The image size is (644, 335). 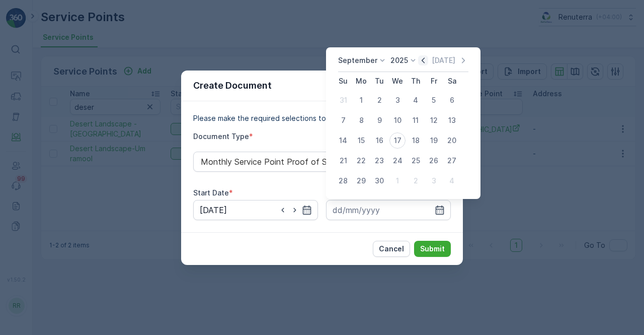 What do you see at coordinates (433, 249) in the screenshot?
I see `button: Submit` at bounding box center [433, 249].